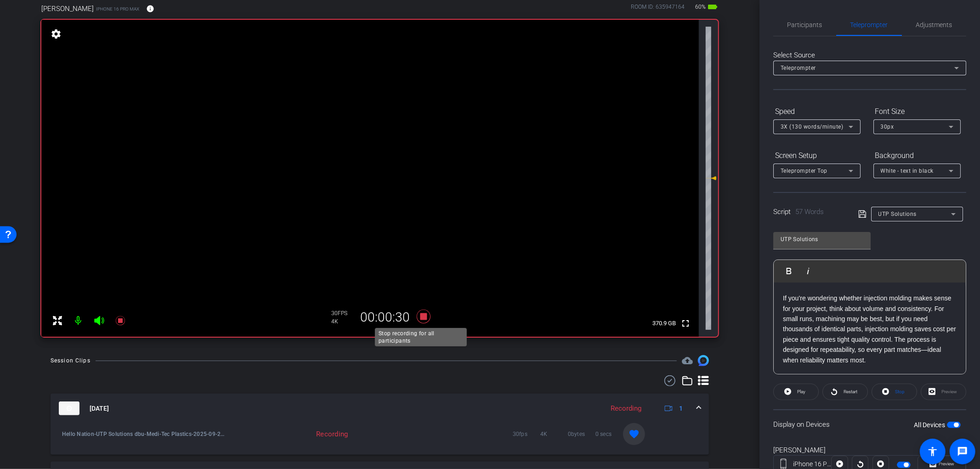  Describe the element at coordinates (68, 408) in the screenshot. I see `img: thumb-nail` at that location.